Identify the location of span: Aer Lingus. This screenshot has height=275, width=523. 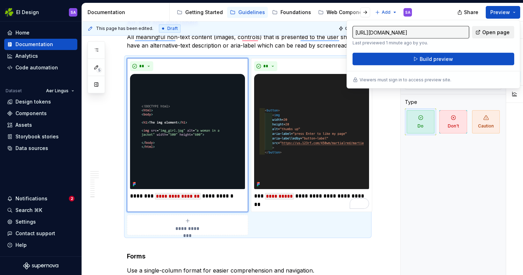
(57, 91).